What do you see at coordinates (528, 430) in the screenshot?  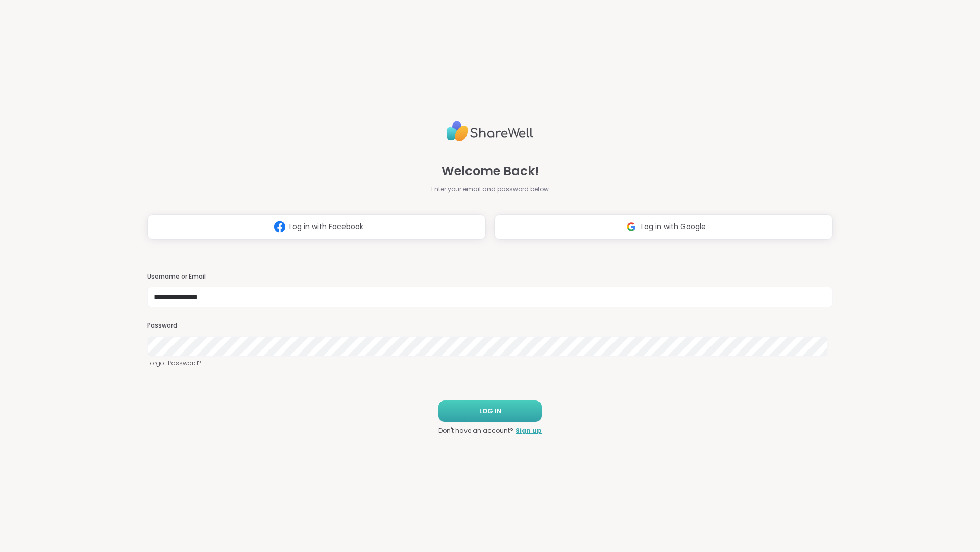 I see `a: Sign up` at bounding box center [528, 430].